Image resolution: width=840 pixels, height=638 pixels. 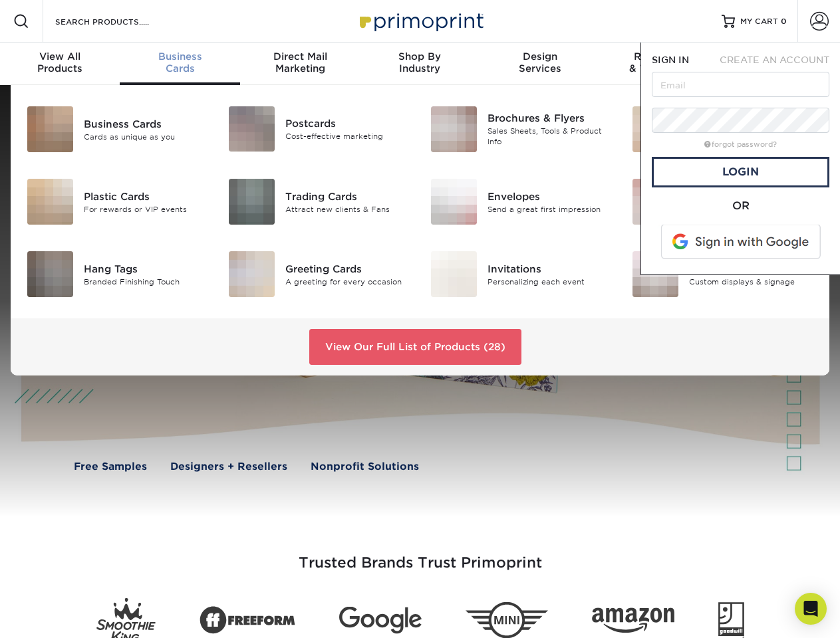 I want to click on a: Shop ByIndustry, so click(x=420, y=64).